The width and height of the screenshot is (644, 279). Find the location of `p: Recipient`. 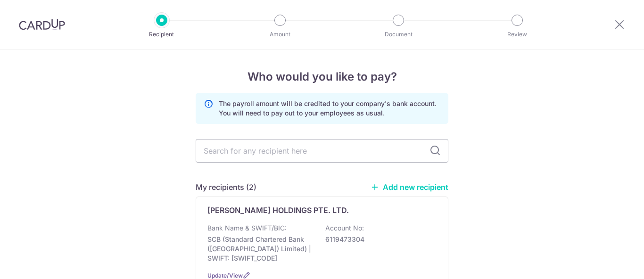

p: Recipient is located at coordinates (161, 35).